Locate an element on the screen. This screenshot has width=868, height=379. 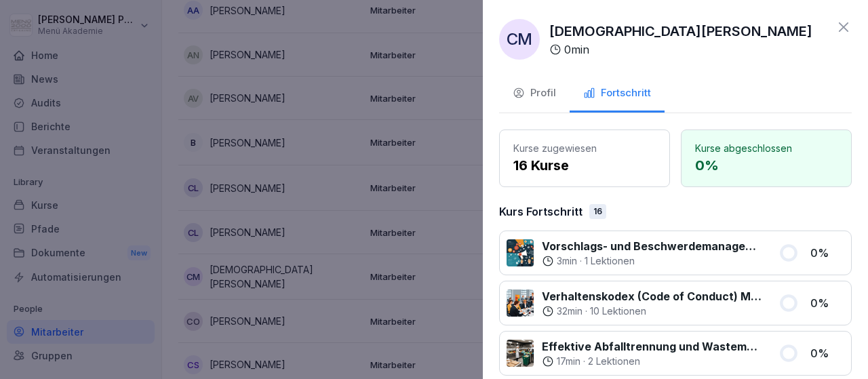
p: Verhaltenskodex (Code of Conduct) Menü 2000 is located at coordinates (651, 296).